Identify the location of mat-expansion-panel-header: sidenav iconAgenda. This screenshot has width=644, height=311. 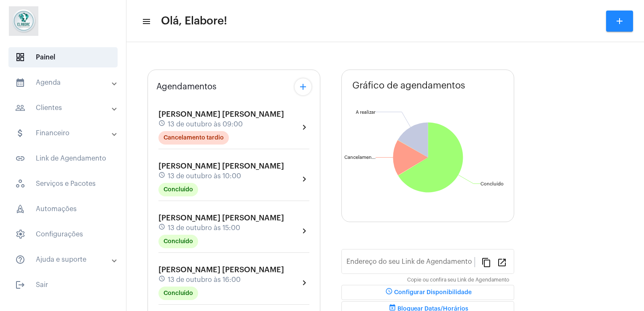
(66, 82).